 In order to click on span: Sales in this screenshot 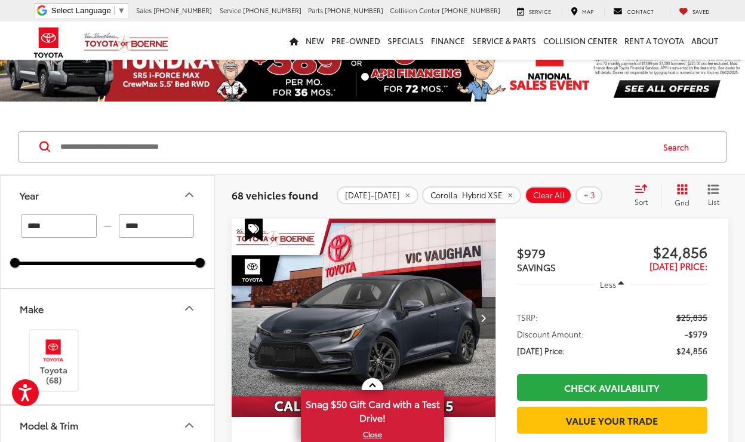, I will do `click(144, 10)`.